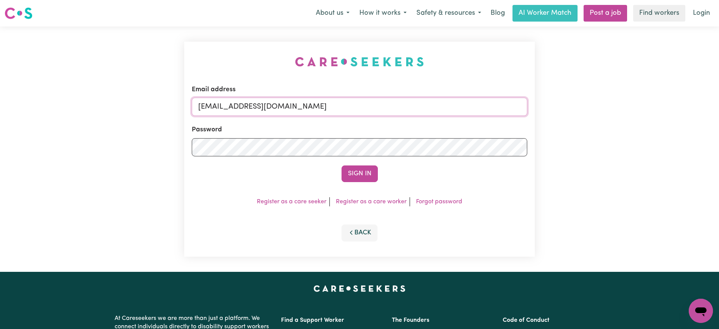 This screenshot has height=329, width=719. Describe the element at coordinates (659, 13) in the screenshot. I see `a: Find workers` at that location.